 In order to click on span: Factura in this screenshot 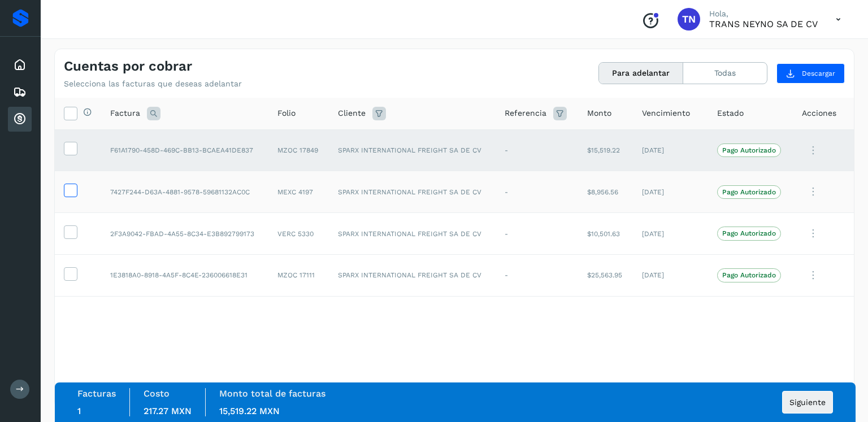, I will do `click(124, 113)`.